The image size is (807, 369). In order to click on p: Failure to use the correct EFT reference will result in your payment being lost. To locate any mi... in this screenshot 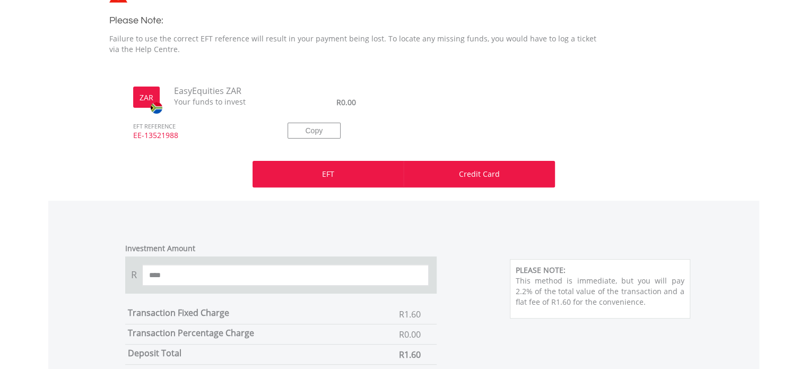, I will do `click(358, 44)`.